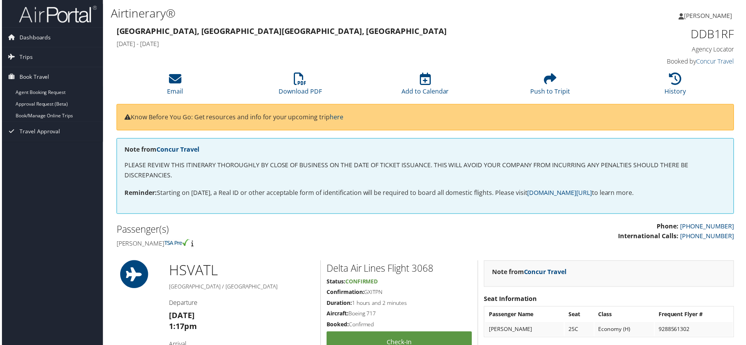 Image resolution: width=746 pixels, height=345 pixels. I want to click on p: Know Before You Go: Get resources and info for your upcoming trip, so click(425, 118).